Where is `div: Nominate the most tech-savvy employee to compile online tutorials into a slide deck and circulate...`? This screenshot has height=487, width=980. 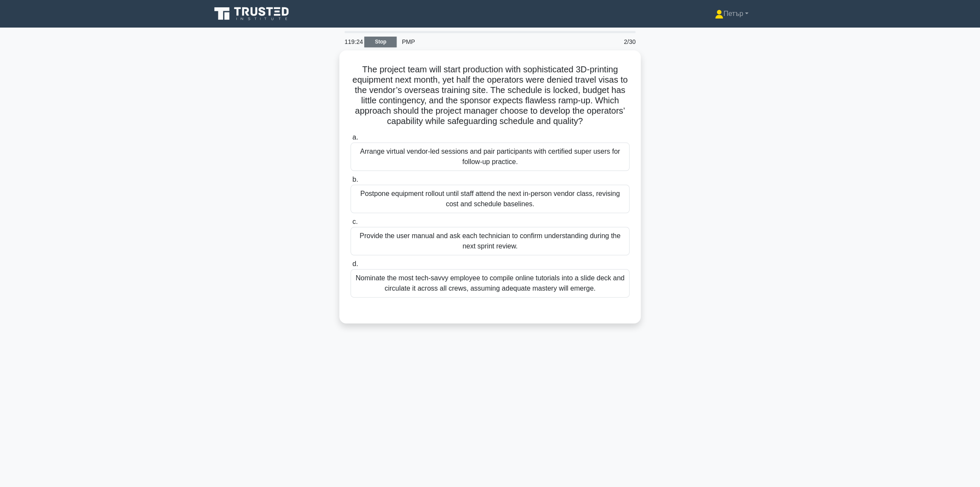
div: Nominate the most tech-savvy employee to compile online tutorials into a slide deck and circulate... is located at coordinates (490, 283).